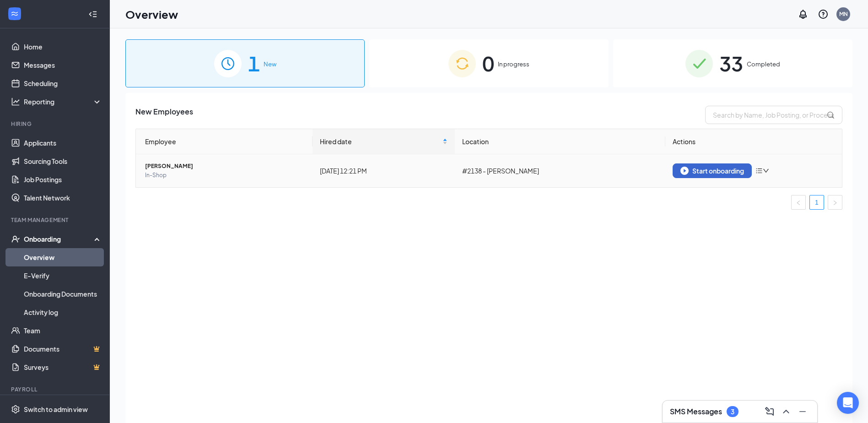 The width and height of the screenshot is (868, 423). I want to click on svg: Minimize, so click(803, 412).